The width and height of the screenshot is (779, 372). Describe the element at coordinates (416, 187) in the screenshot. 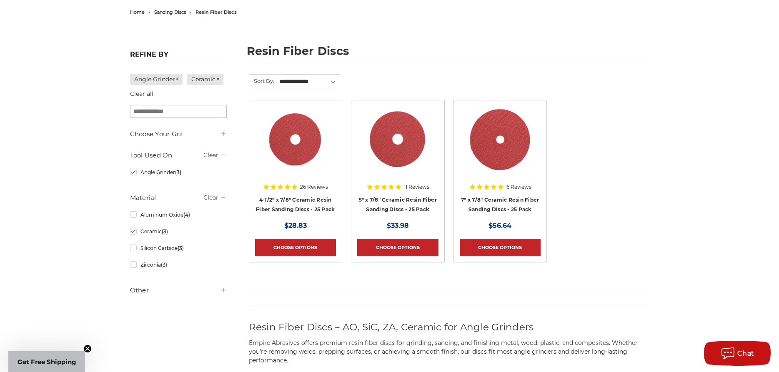

I see `span: 11 Reviews` at that location.